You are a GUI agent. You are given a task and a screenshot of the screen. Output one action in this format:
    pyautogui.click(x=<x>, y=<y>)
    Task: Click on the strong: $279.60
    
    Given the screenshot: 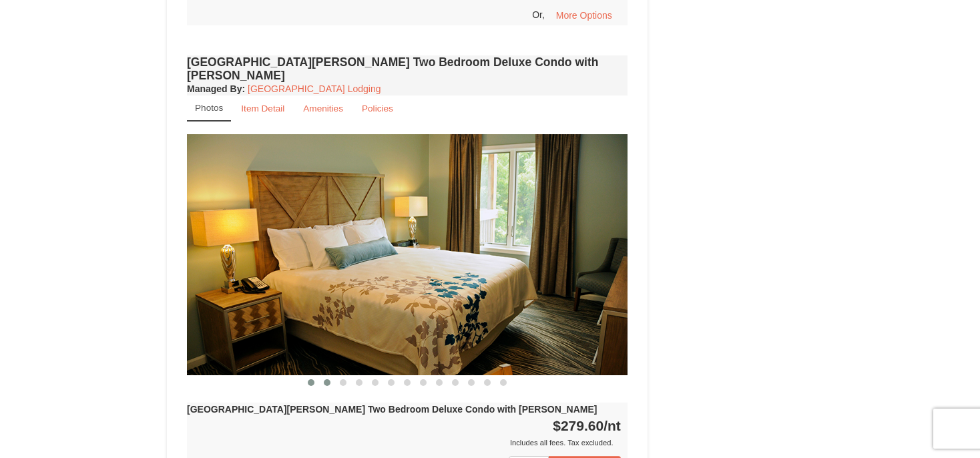 What is the action you would take?
    pyautogui.click(x=587, y=426)
    